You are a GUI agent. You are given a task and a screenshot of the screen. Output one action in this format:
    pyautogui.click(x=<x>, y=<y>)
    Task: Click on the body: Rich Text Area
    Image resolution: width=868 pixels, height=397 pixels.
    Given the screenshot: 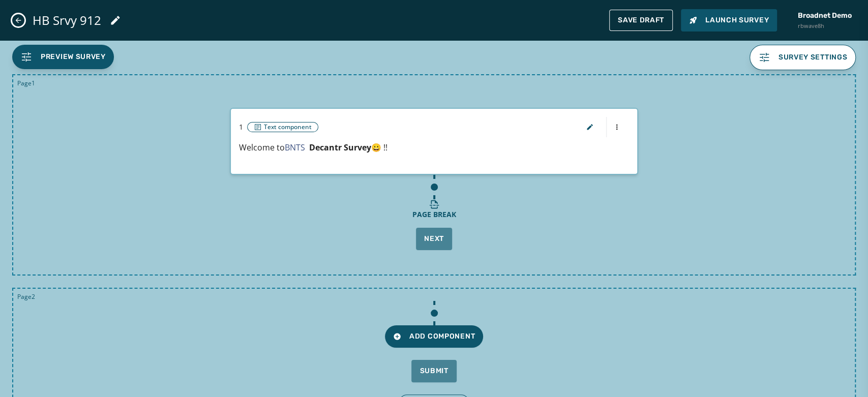 What is the action you would take?
    pyautogui.click(x=169, y=13)
    